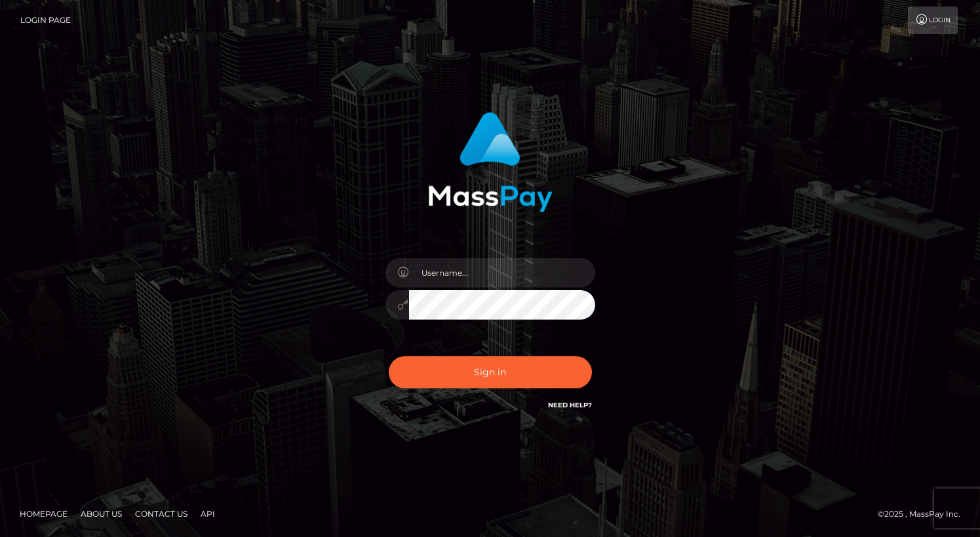 The width and height of the screenshot is (980, 537). Describe the element at coordinates (933, 21) in the screenshot. I see `a: Login` at that location.